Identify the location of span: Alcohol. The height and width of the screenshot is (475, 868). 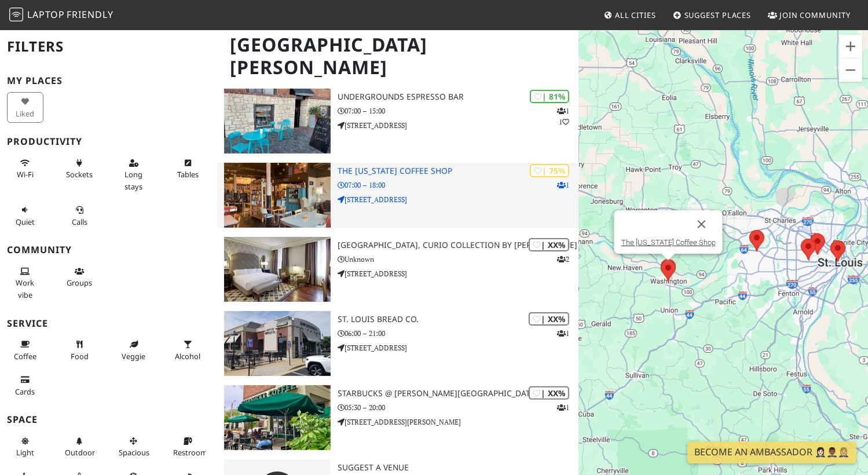
(187, 356).